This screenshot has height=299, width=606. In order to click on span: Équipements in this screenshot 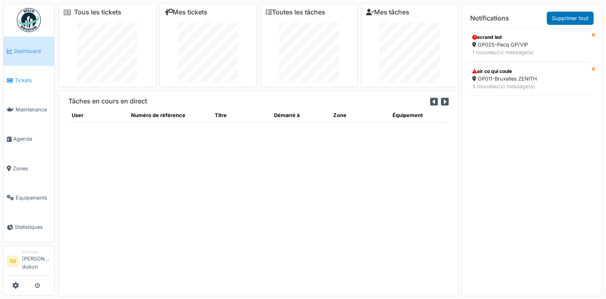, I will do `click(33, 197)`.